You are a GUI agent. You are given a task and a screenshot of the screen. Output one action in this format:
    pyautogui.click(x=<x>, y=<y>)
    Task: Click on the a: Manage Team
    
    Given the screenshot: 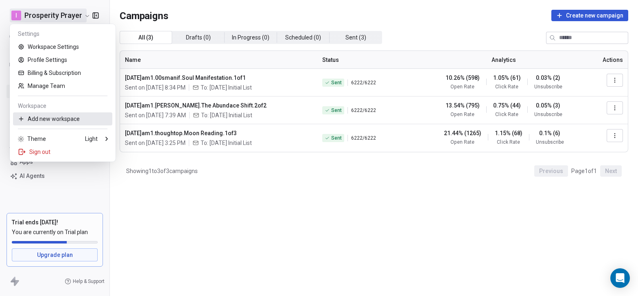 What is the action you would take?
    pyautogui.click(x=63, y=86)
    